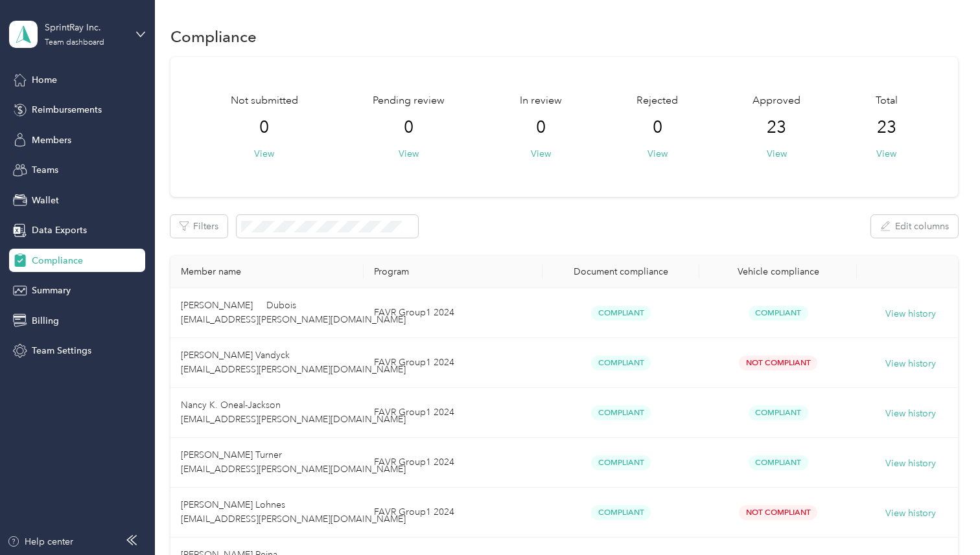 The image size is (980, 555). I want to click on span: Data Exports, so click(59, 230).